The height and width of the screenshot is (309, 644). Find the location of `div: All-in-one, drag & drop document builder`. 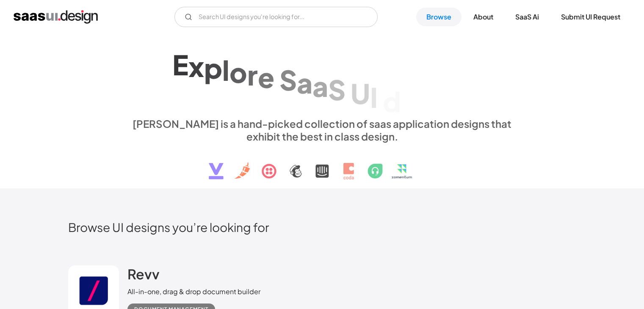

div: All-in-one, drag & drop document builder is located at coordinates (194, 292).